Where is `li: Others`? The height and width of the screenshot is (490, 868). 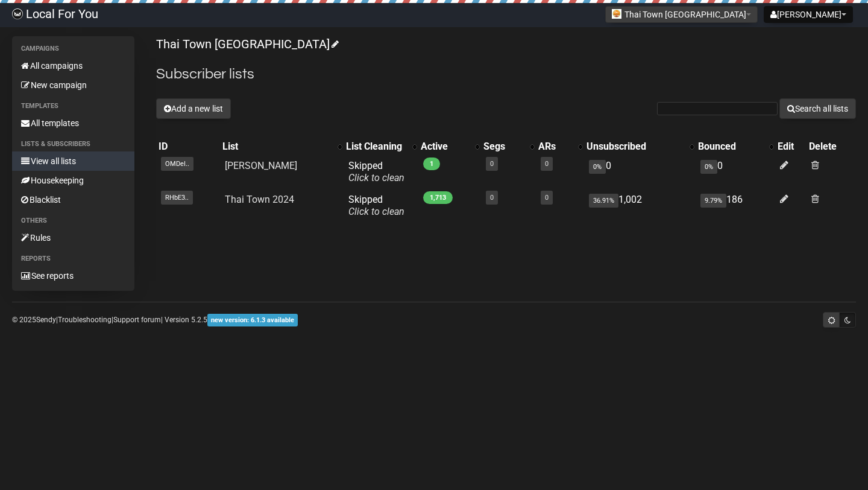 li: Others is located at coordinates (73, 221).